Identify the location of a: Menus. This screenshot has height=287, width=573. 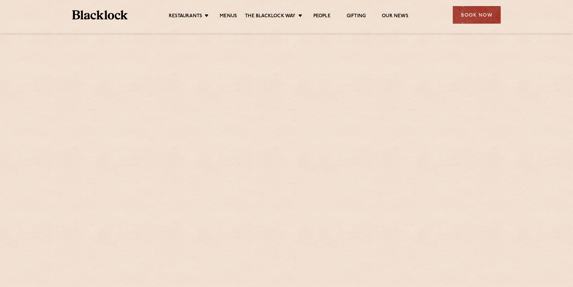
(228, 17).